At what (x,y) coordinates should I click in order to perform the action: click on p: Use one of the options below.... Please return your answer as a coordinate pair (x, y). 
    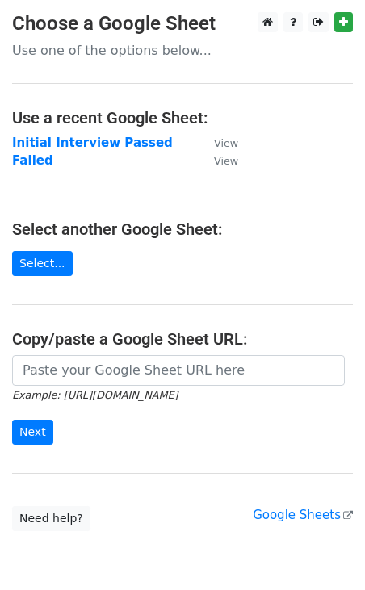
    Looking at the image, I should click on (183, 50).